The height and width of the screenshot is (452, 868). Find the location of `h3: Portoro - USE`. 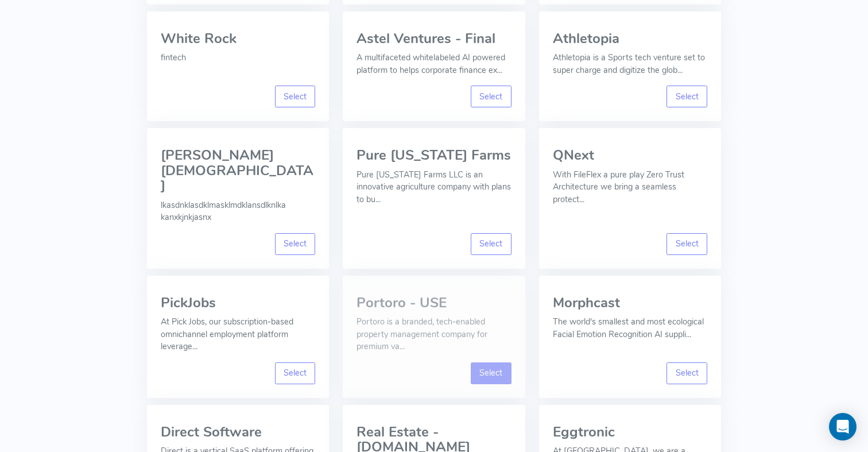

h3: Portoro - USE is located at coordinates (434, 303).